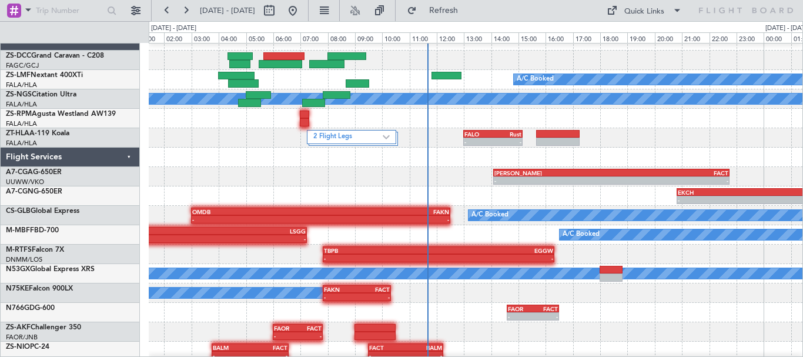  What do you see at coordinates (39, 289) in the screenshot?
I see `a: N75KEFalcon 900LX` at bounding box center [39, 289].